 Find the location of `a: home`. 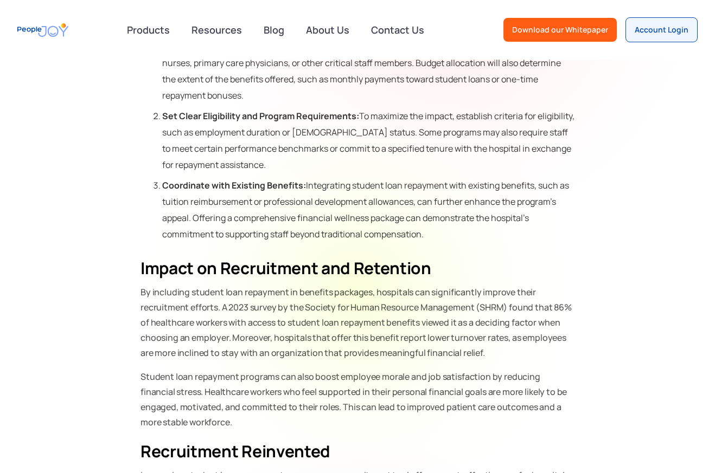

a: home is located at coordinates (43, 30).